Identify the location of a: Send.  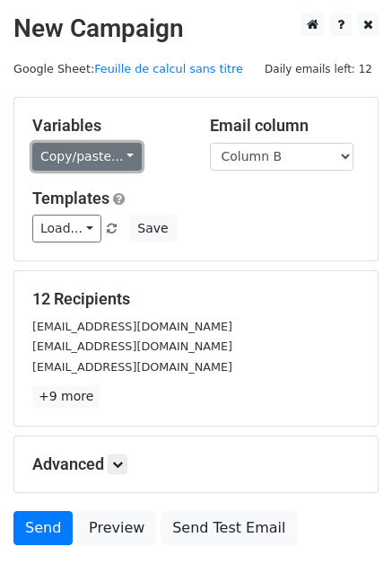
(43, 528).